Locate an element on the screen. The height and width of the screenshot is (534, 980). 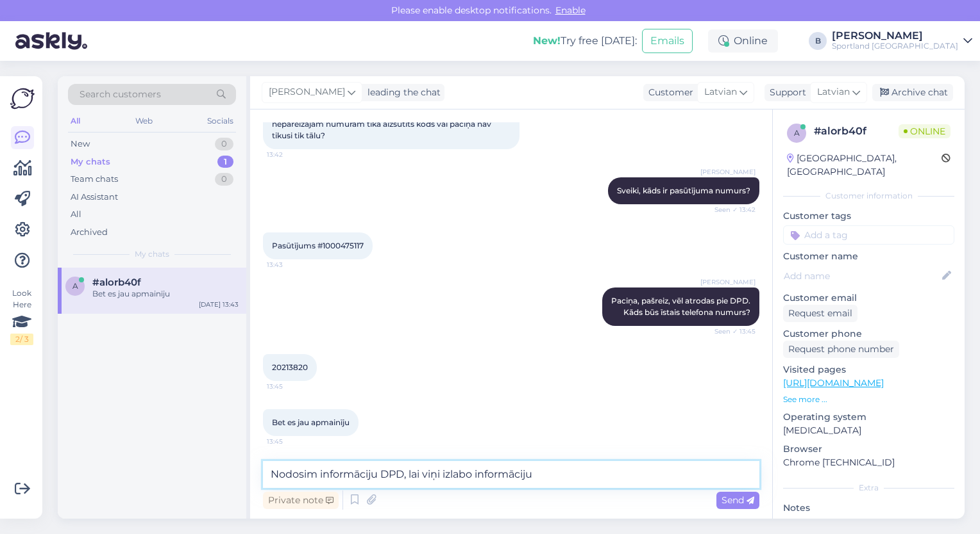
div: Support is located at coordinates (785, 92).